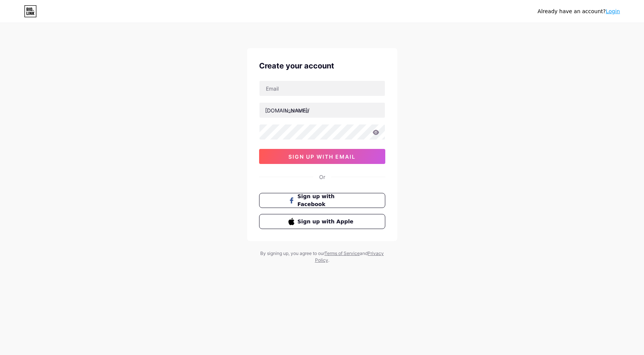 This screenshot has height=355, width=644. Describe the element at coordinates (322, 110) in the screenshot. I see `input: username` at that location.